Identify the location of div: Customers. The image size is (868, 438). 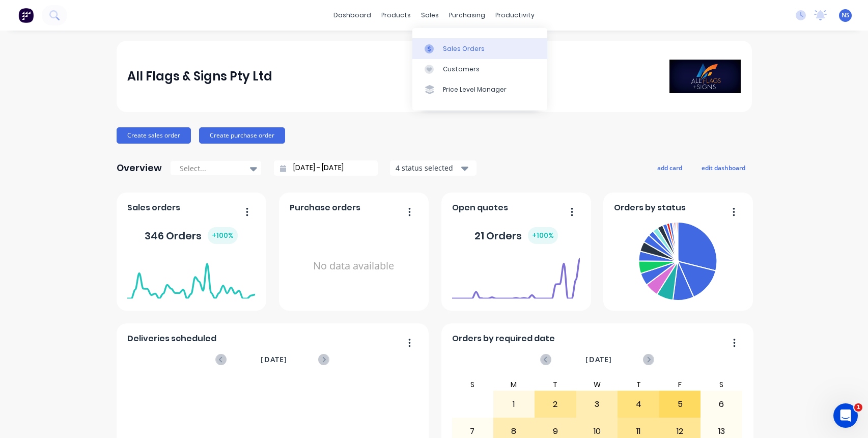
(461, 69).